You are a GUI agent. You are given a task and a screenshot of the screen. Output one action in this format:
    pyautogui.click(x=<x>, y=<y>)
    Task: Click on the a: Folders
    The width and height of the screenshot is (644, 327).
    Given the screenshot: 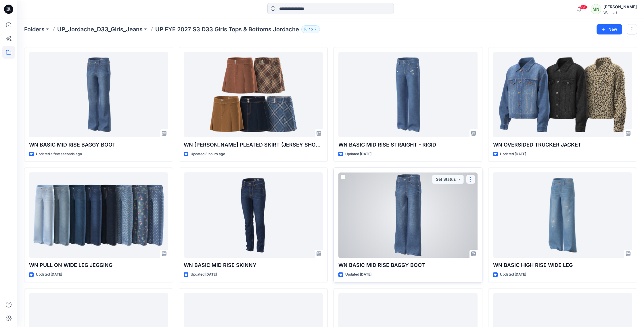 What is the action you would take?
    pyautogui.click(x=34, y=29)
    